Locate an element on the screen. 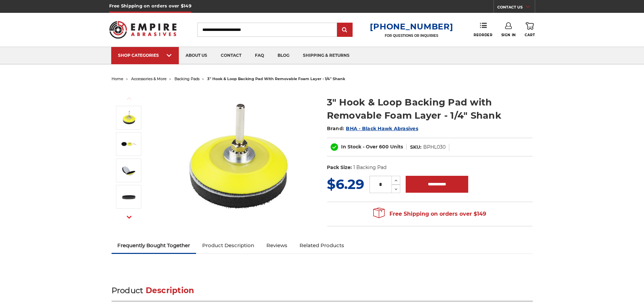  h1: 3" Hook & Loop Backing Pad with Removable Foam Layer - 1/4" Shank is located at coordinates (429, 109).